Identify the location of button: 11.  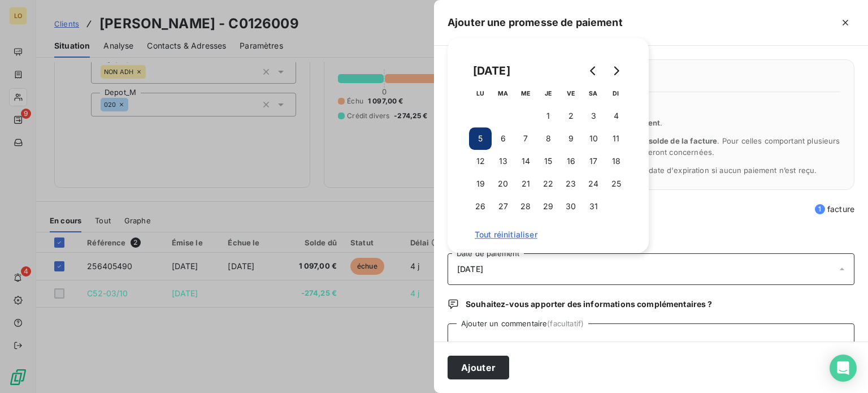
(616, 138).